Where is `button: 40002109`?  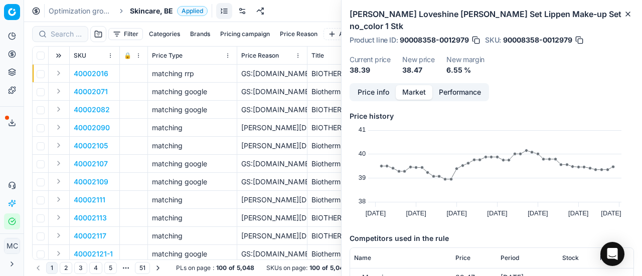 button: 40002109 is located at coordinates (91, 182).